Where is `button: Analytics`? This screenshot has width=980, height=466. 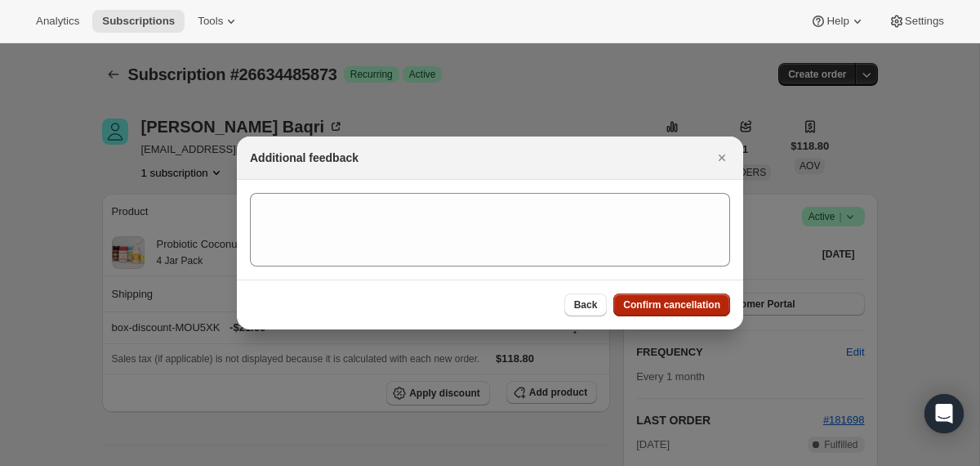 button: Analytics is located at coordinates (57, 22).